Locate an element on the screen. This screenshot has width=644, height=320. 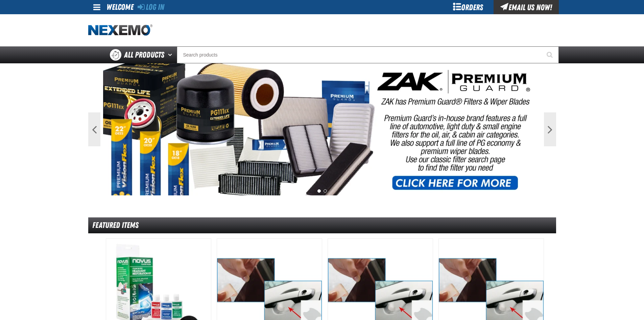
span: All Products is located at coordinates (144, 54).